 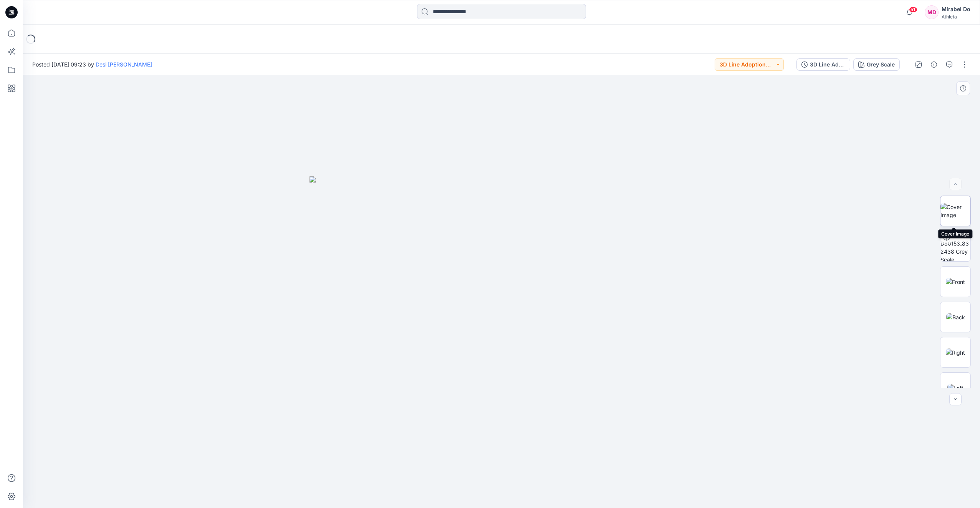 What do you see at coordinates (932, 12) in the screenshot?
I see `div: MD` at bounding box center [932, 12].